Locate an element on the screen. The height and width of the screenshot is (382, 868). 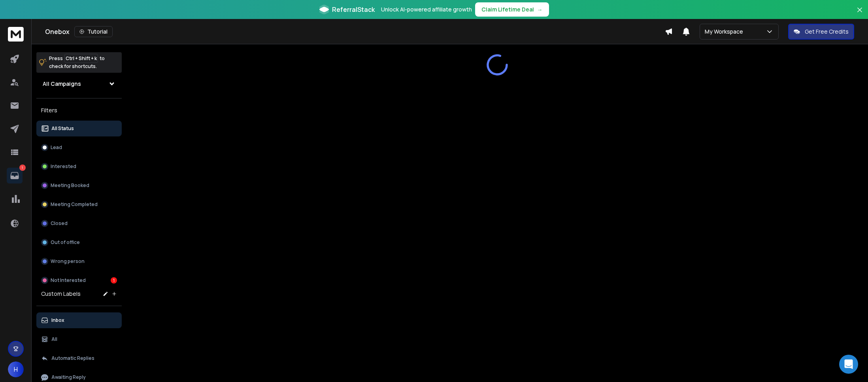
button: Not Interested1 is located at coordinates (79, 281).